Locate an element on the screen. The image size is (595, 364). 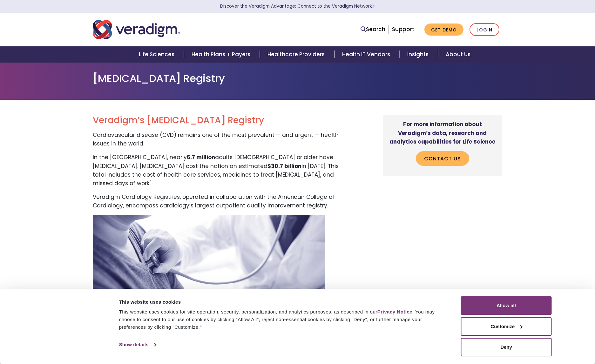
a: Get Demo is located at coordinates (444, 29).